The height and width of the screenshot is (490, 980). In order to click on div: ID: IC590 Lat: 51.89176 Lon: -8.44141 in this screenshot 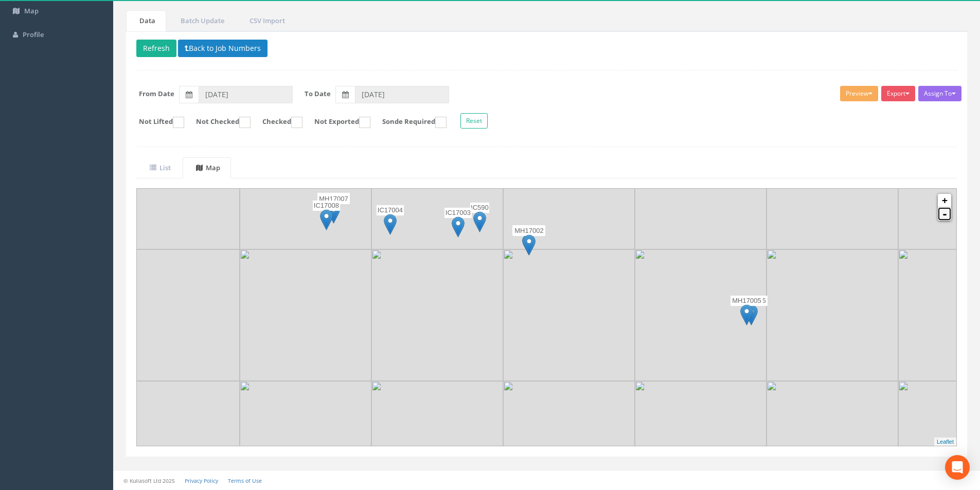, I will do `click(479, 218)`.